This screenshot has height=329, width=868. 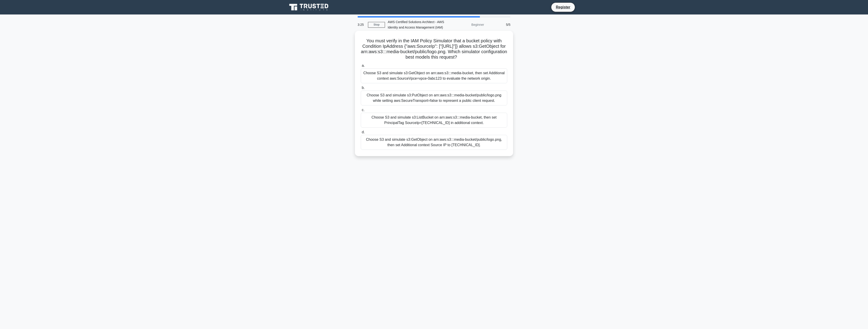 I want to click on div: 3:25, so click(x=362, y=25).